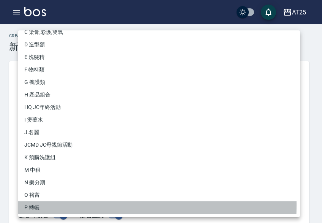 The width and height of the screenshot is (322, 223). What do you see at coordinates (159, 144) in the screenshot?
I see `li: JCMD JC母親節活動` at bounding box center [159, 144].